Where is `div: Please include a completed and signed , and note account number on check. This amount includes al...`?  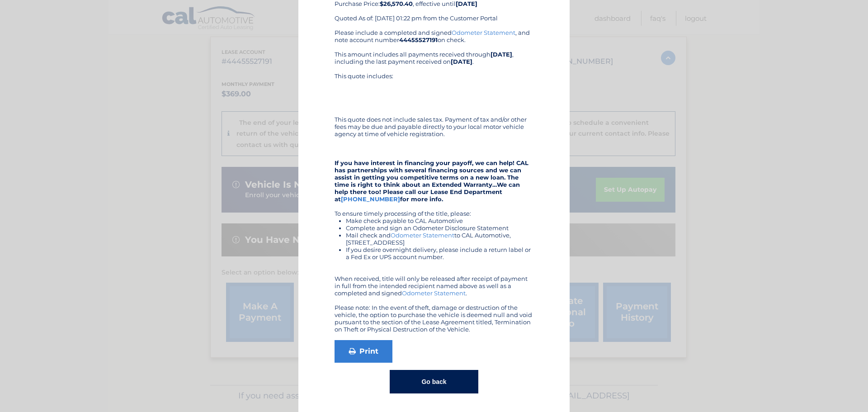 div: Please include a completed and signed , and note account number on check. This amount includes al... is located at coordinates (434, 181).